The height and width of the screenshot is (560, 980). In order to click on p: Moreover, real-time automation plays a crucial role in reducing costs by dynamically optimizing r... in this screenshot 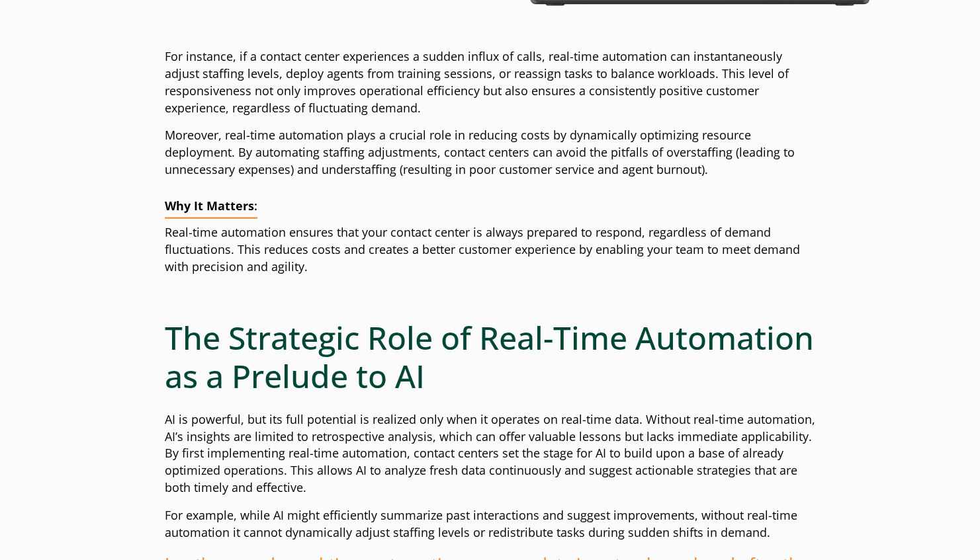, I will do `click(490, 153)`.